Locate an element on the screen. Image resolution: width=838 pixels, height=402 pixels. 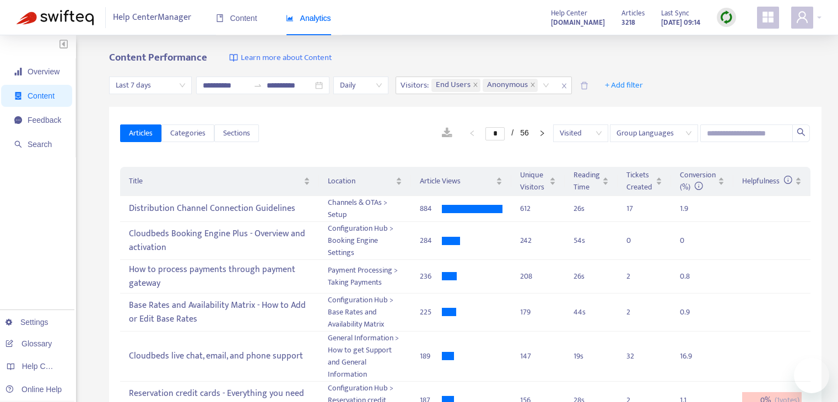
td: Configuration Hub > Booking Engine Settings is located at coordinates (365, 241).